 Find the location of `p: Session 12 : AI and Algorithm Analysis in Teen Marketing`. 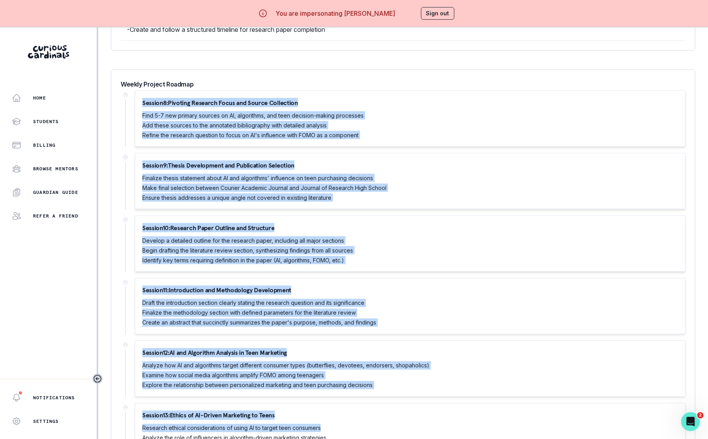

p: Session 12 : AI and Algorithm Analysis in Teen Marketing is located at coordinates (215, 353).